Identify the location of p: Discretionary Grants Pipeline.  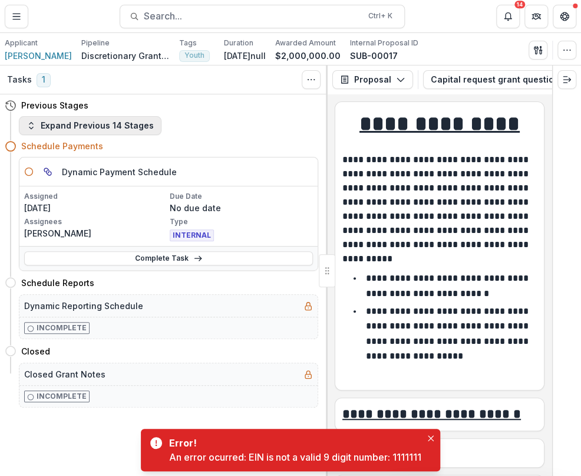
(126, 55).